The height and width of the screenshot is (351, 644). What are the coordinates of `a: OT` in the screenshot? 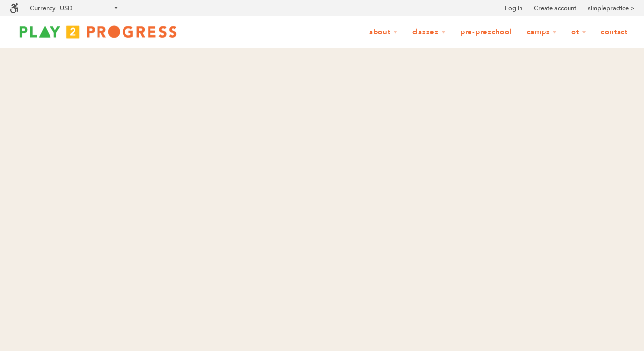 It's located at (579, 32).